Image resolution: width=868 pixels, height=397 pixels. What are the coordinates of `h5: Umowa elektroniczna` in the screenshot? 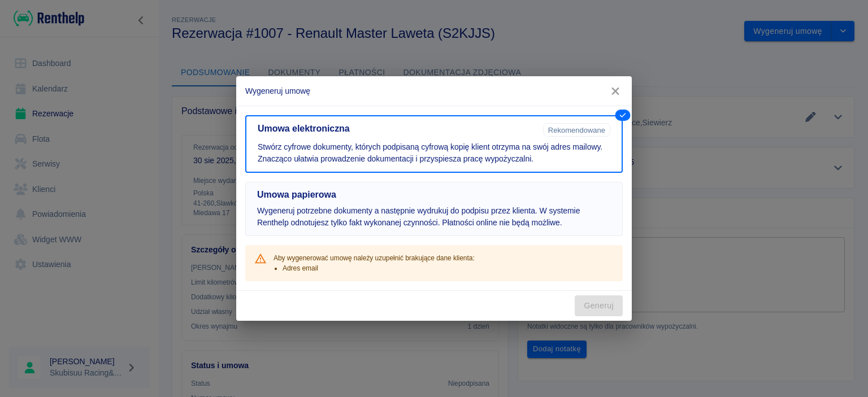 It's located at (398, 129).